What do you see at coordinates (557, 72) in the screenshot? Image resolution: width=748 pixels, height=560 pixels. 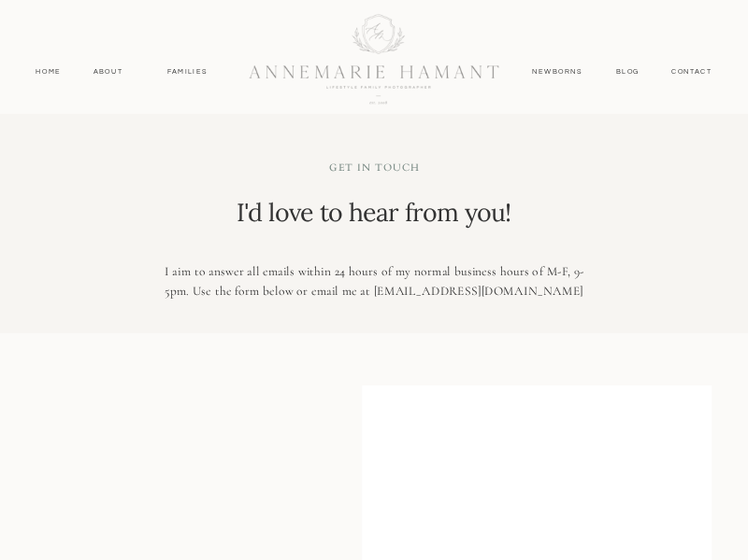 I see `a: Newborns` at bounding box center [557, 72].